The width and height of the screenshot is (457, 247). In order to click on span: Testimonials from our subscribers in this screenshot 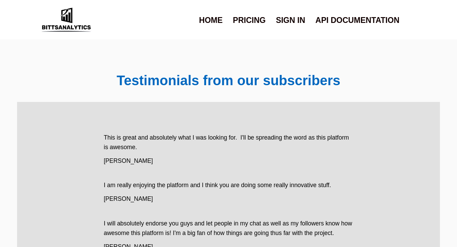, I will do `click(229, 80)`.